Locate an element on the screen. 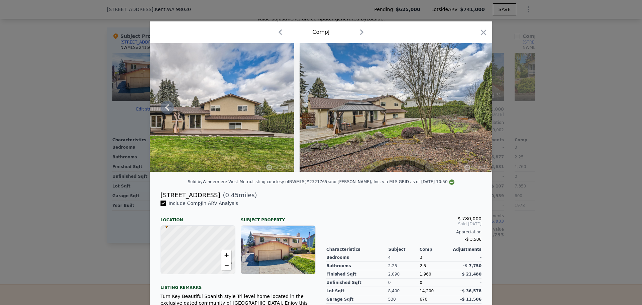 This screenshot has width=642, height=305. div: Finished Sqft is located at coordinates (357, 274).